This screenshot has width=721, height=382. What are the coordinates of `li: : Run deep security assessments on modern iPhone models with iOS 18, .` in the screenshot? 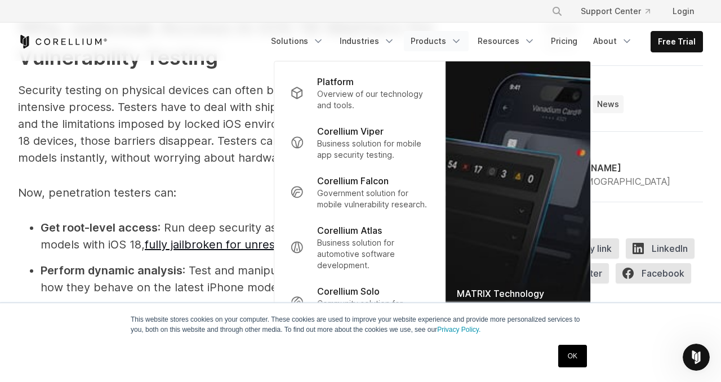 It's located at (254, 236).